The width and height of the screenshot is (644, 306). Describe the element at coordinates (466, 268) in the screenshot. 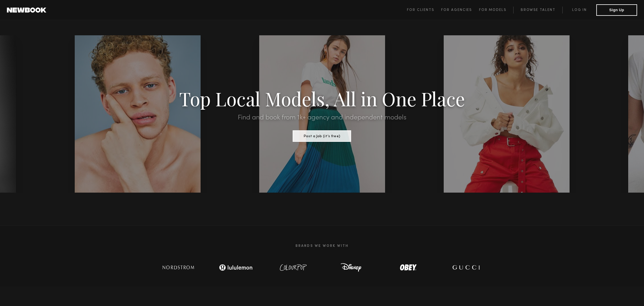

I see `img: logo-gucci.svg` at that location.